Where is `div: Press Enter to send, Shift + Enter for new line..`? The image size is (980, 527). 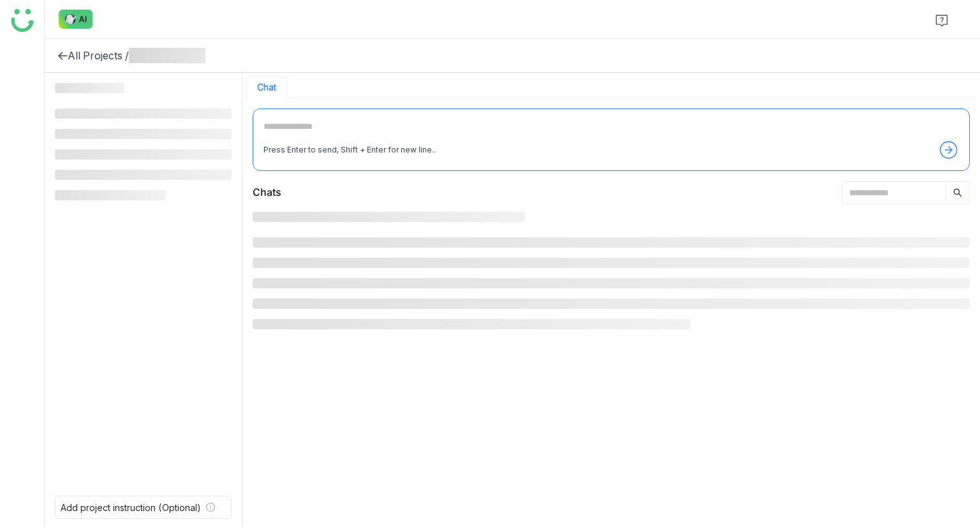 div: Press Enter to send, Shift + Enter for new line.. is located at coordinates (350, 150).